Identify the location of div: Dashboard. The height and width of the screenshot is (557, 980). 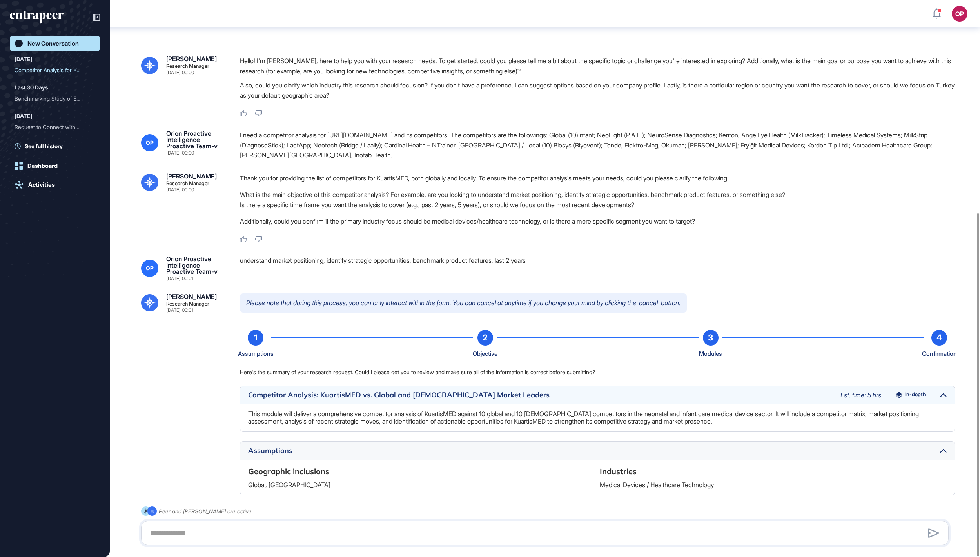
(42, 166).